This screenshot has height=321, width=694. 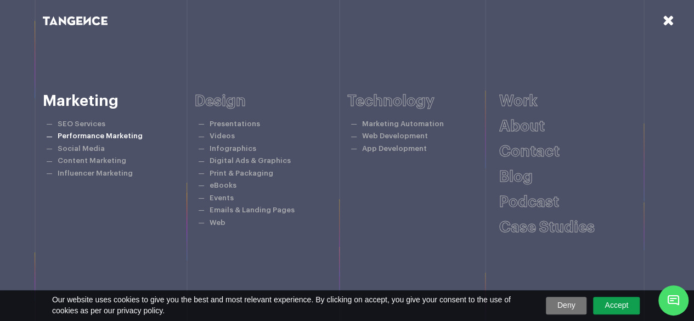 What do you see at coordinates (522, 126) in the screenshot?
I see `a: About` at bounding box center [522, 126].